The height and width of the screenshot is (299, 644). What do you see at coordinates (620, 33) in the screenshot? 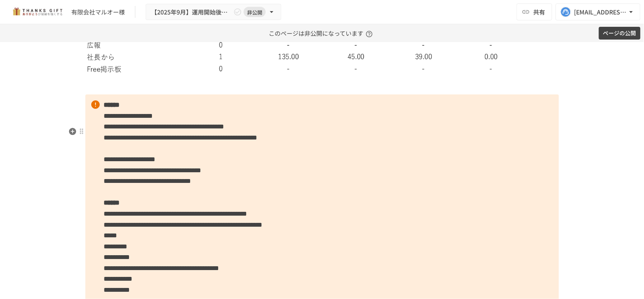
I see `button: ページの公開` at bounding box center [620, 33].